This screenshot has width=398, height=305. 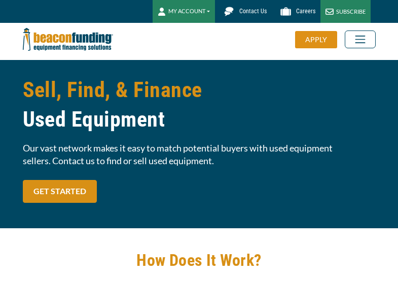 What do you see at coordinates (286, 11) in the screenshot?
I see `img: Beacon Funding Careers` at bounding box center [286, 11].